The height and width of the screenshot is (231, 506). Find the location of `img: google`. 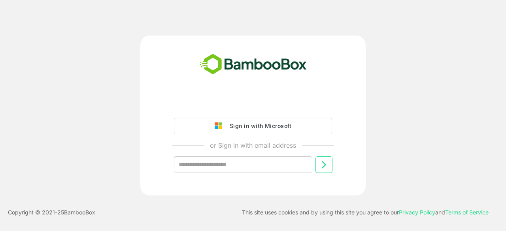

img: google is located at coordinates (220, 126).